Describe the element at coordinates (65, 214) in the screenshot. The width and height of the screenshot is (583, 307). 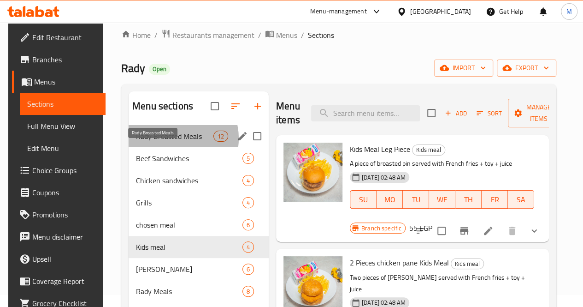
I see `span: Promotions` at that location.